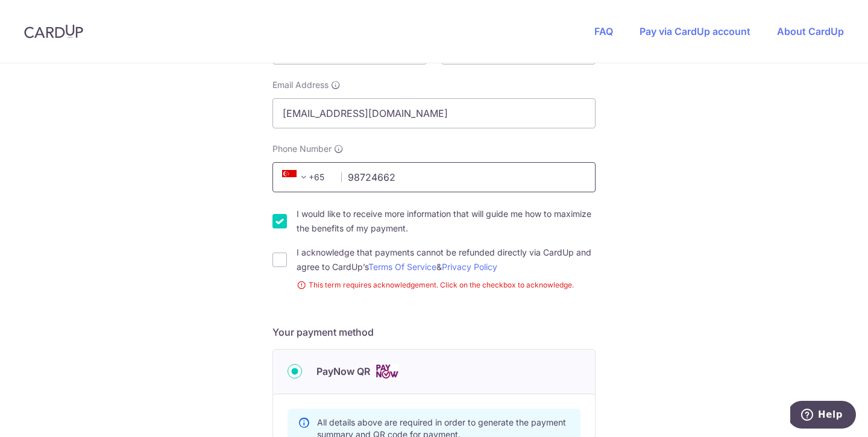  What do you see at coordinates (810, 32) in the screenshot?
I see `a: About CardUp` at bounding box center [810, 32].